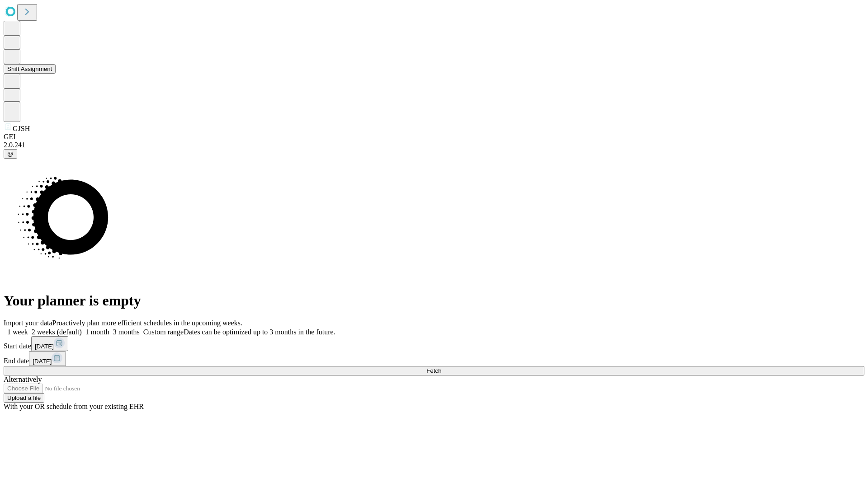 This screenshot has height=488, width=868. I want to click on span: Fetch, so click(433, 371).